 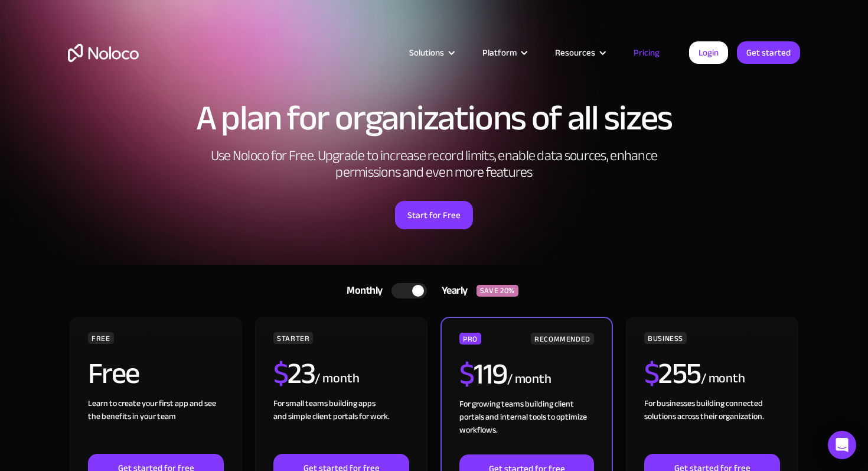 I want to click on a: Pricing, so click(x=646, y=53).